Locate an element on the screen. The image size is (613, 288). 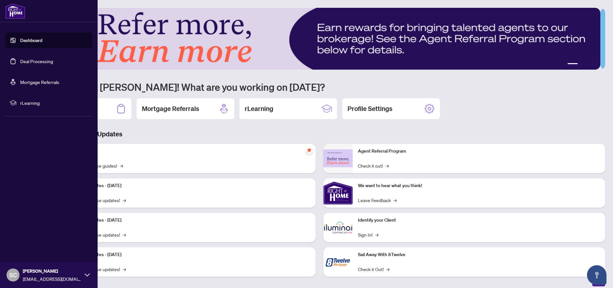
img: Identify your Client is located at coordinates (338, 228).